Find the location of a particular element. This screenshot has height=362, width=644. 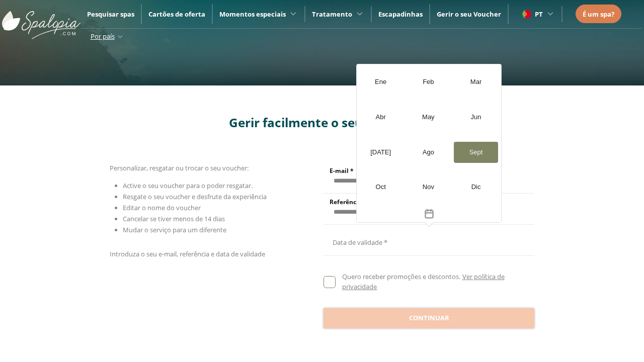

span: Ver política de privacidade is located at coordinates (423, 281).